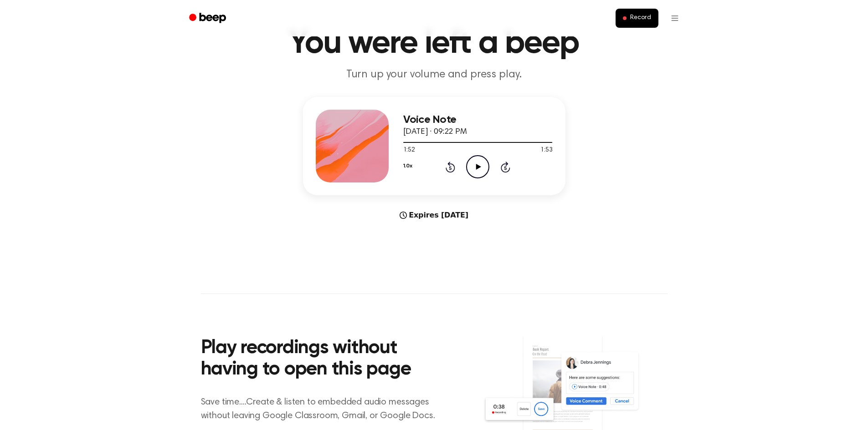 The width and height of the screenshot is (868, 430). Describe the element at coordinates (546, 150) in the screenshot. I see `span: 1:53` at that location.